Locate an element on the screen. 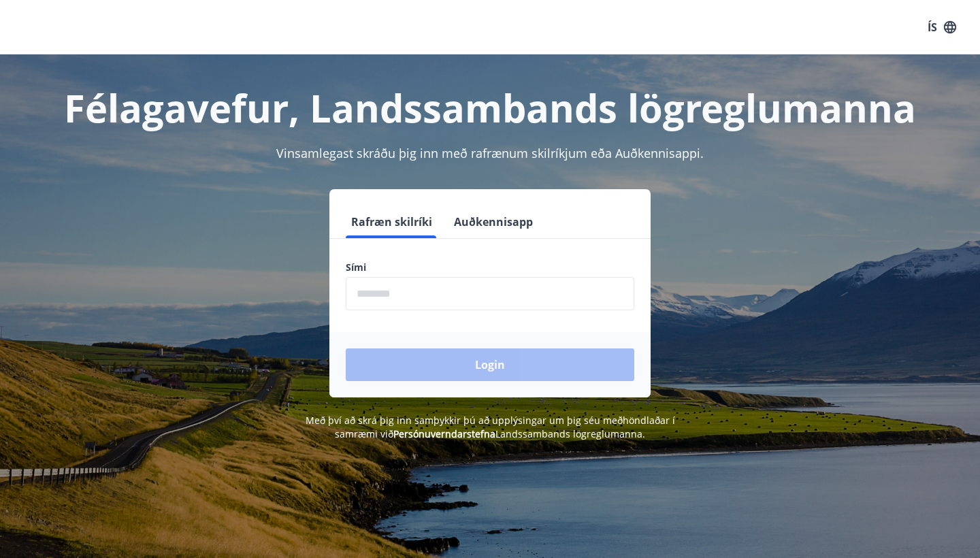 This screenshot has width=980, height=558. button: ÍS is located at coordinates (942, 28).